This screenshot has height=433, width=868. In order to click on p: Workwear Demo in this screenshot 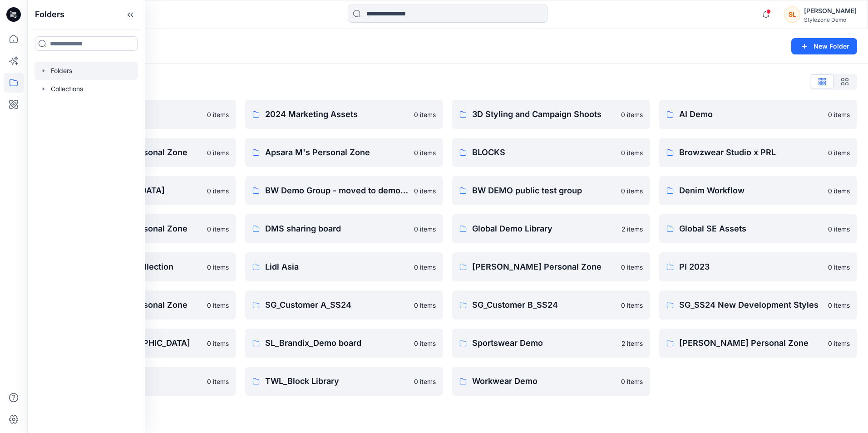, I will do `click(544, 382)`.